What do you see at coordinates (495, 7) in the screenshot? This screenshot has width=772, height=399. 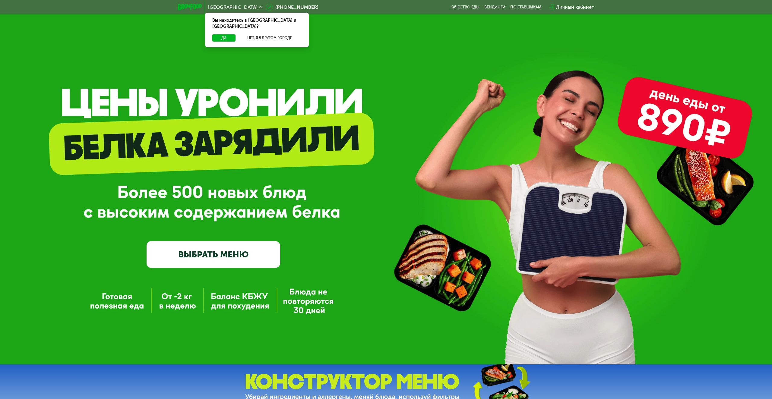 I see `a: Вендинги` at bounding box center [495, 7].